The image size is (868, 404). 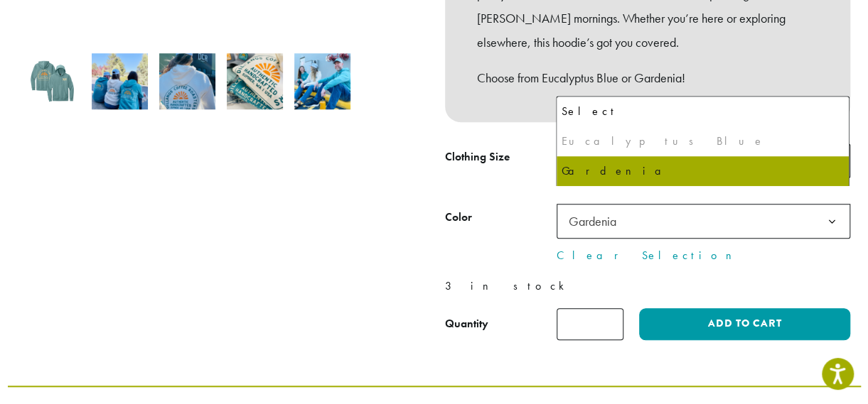 What do you see at coordinates (648, 286) in the screenshot?
I see `p: 3 in stock` at bounding box center [648, 286].